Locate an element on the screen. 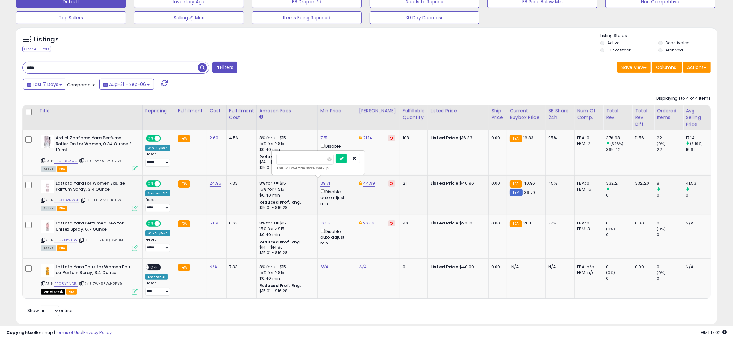 This screenshot has height=339, width=733. div: Min Price is located at coordinates (337, 111).